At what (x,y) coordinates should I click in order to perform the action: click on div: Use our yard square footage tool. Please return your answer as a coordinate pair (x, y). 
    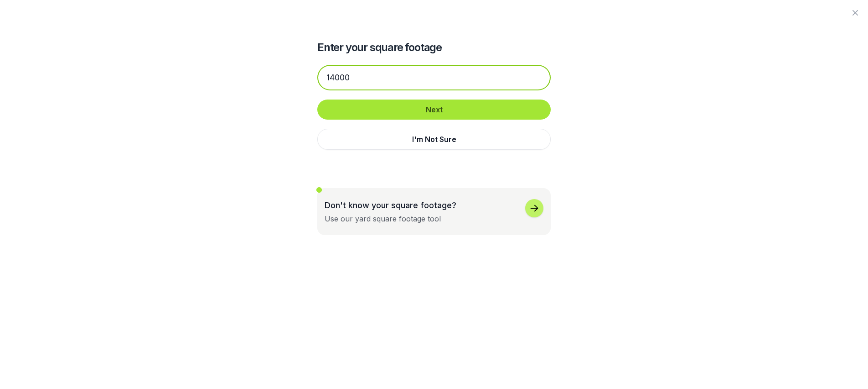
    Looking at the image, I should click on (383, 218).